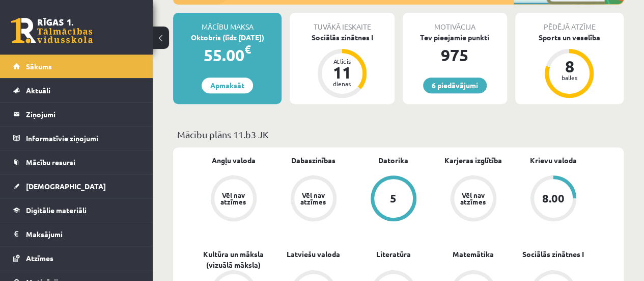 This screenshot has height=281, width=644. I want to click on div: 8, so click(569, 66).